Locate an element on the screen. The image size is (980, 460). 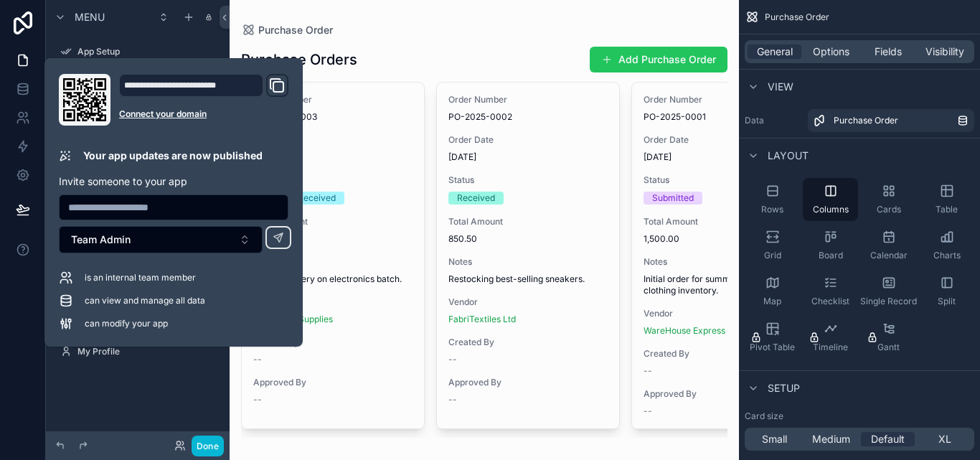
button: Timeline is located at coordinates (830, 337).